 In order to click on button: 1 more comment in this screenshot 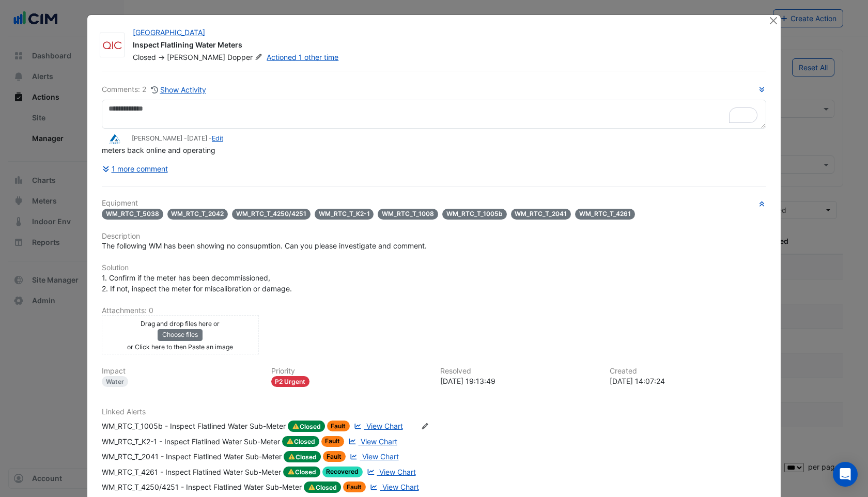, I will do `click(135, 169)`.